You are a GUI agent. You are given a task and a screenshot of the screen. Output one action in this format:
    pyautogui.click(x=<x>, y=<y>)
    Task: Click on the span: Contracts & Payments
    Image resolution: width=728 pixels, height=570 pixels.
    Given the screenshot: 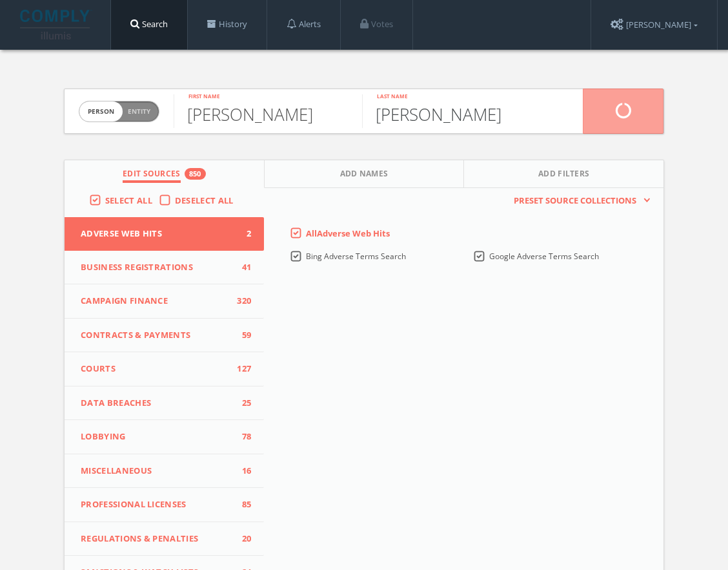 What is the action you would take?
    pyautogui.click(x=156, y=335)
    